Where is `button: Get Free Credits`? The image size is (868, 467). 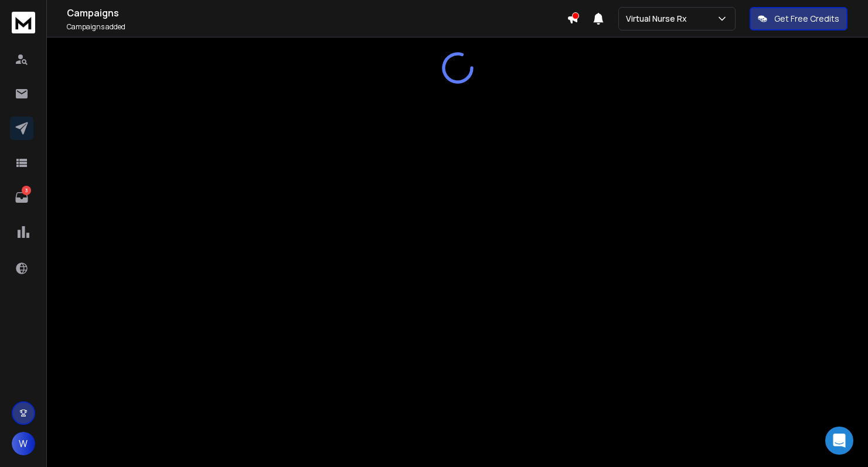
button: Get Free Credits is located at coordinates (798, 18).